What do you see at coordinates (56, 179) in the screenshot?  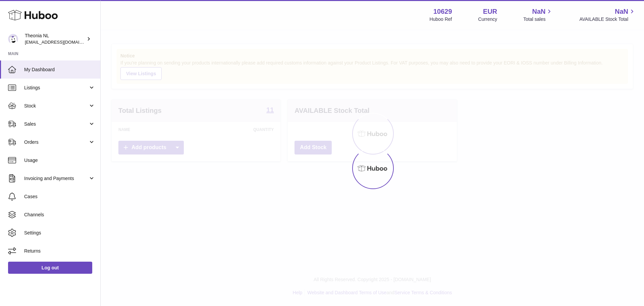 I see `span: Invoicing and Payments` at bounding box center [56, 179].